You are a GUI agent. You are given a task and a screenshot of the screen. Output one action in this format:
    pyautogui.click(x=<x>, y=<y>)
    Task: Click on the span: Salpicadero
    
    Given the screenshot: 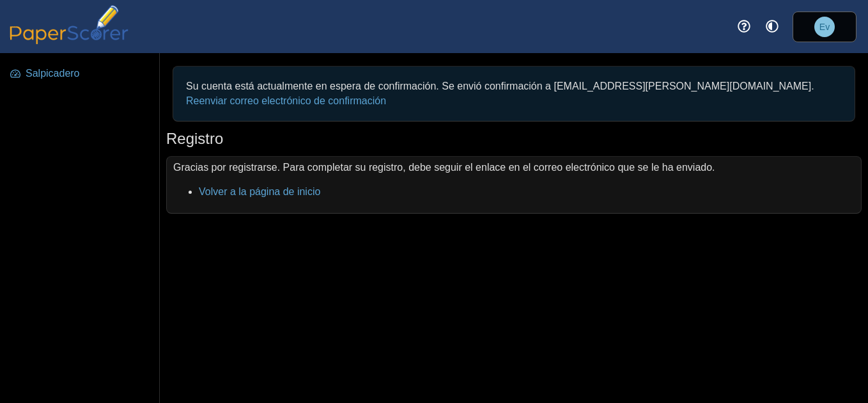 What is the action you would take?
    pyautogui.click(x=88, y=73)
    